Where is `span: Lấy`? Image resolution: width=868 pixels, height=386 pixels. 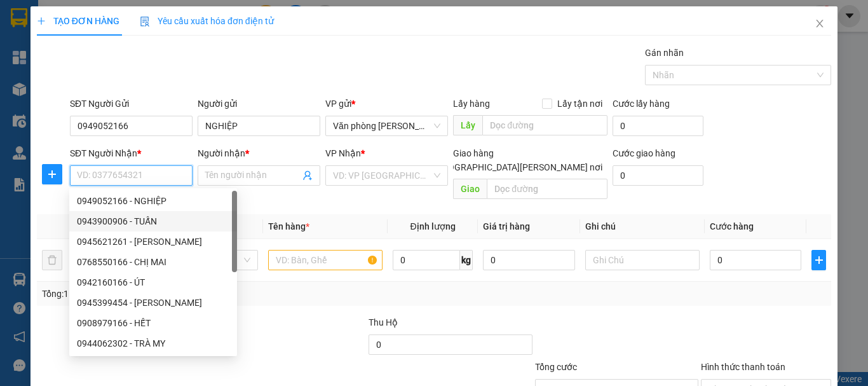 span: Lấy is located at coordinates (468, 125).